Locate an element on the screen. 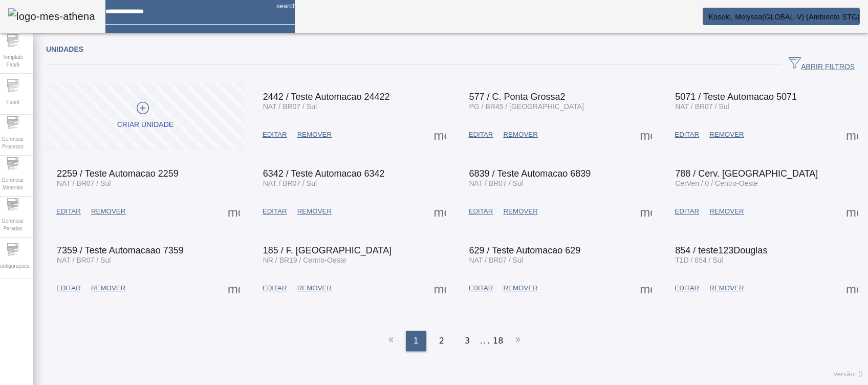 The image size is (868, 385). span: 854 / teste123Douglas is located at coordinates (721, 251).